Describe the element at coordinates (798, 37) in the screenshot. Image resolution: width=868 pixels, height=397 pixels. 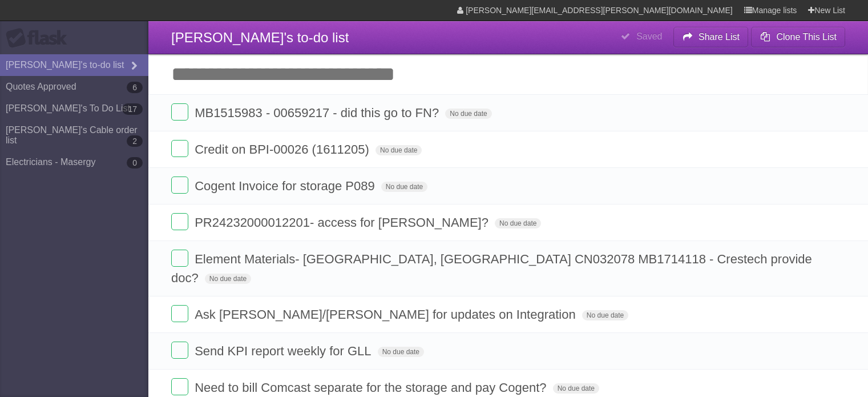
I see `button: Clone This List` at that location.